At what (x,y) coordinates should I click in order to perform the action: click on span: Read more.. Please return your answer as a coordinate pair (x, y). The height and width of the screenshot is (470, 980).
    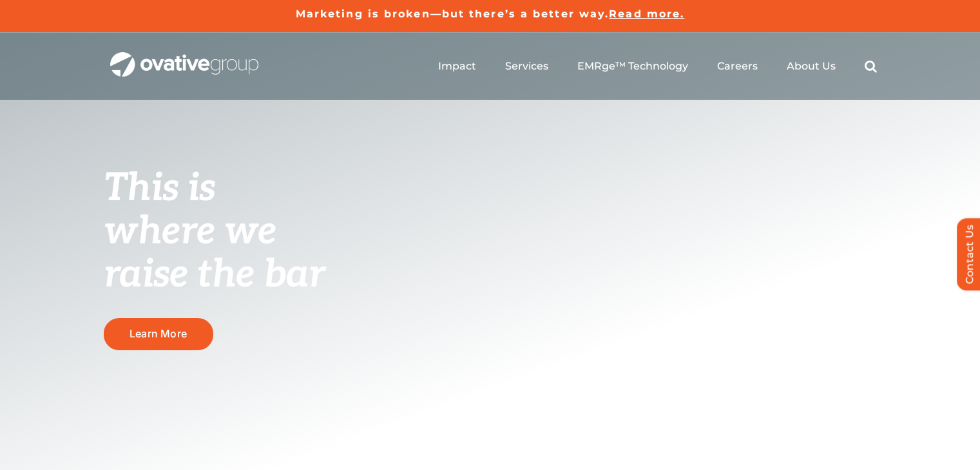
    Looking at the image, I should click on (646, 14).